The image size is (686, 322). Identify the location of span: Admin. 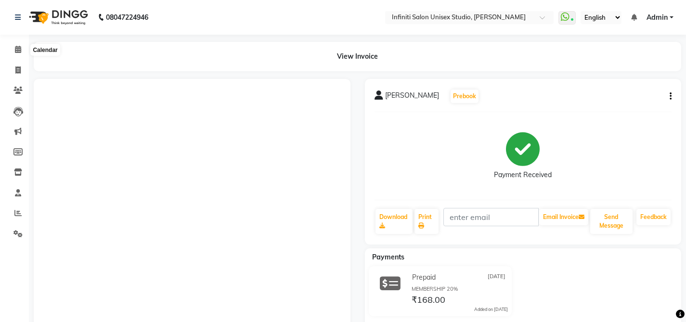
(658, 17).